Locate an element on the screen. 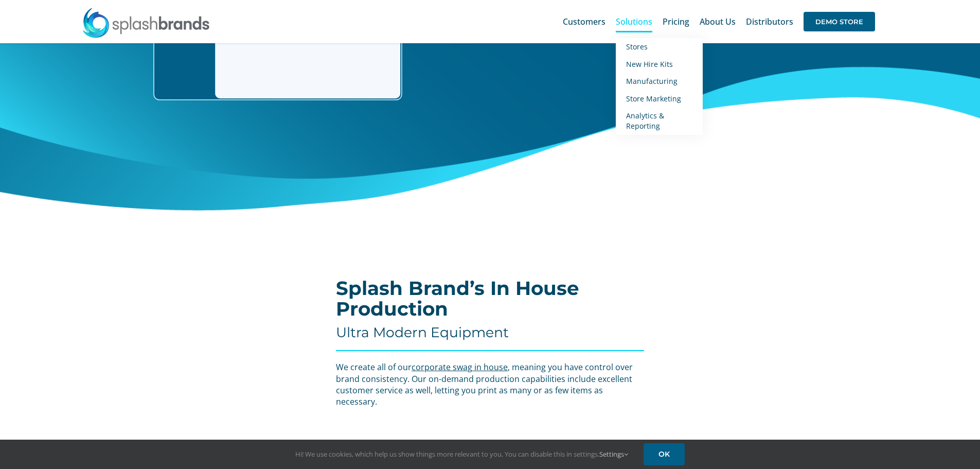 The image size is (980, 469). span: About Us is located at coordinates (718, 22).